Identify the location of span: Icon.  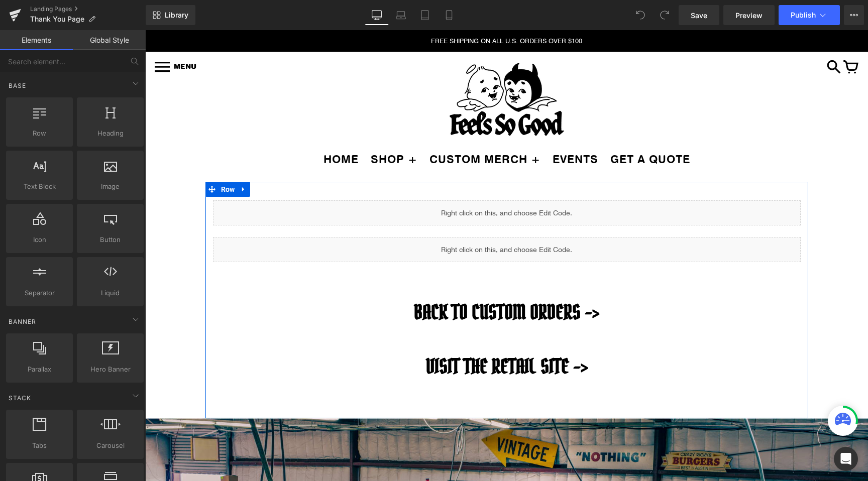
(39, 240).